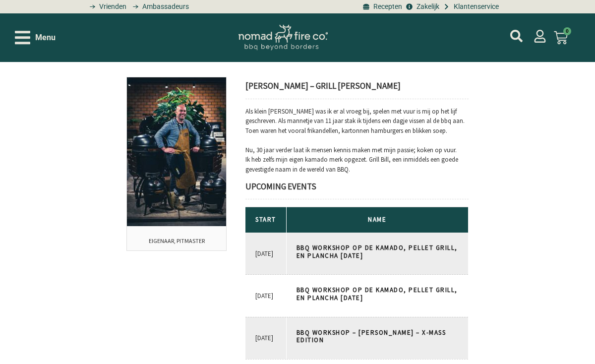 The width and height of the screenshot is (595, 364). Describe the element at coordinates (426, 7) in the screenshot. I see `span: Zakelijk` at that location.